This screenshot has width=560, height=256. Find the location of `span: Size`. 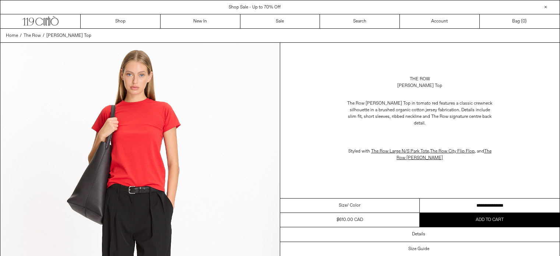

span: Size is located at coordinates (343, 206).